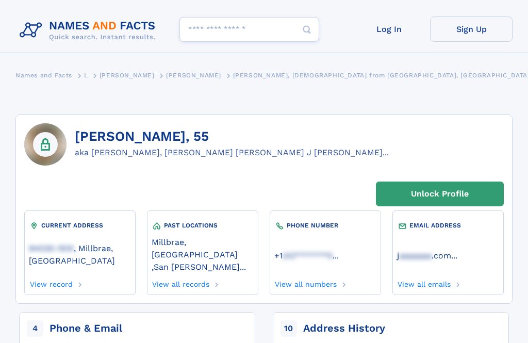 The image size is (528, 343). What do you see at coordinates (325, 226) in the screenshot?
I see `div: PHONE NUMBER` at bounding box center [325, 226].